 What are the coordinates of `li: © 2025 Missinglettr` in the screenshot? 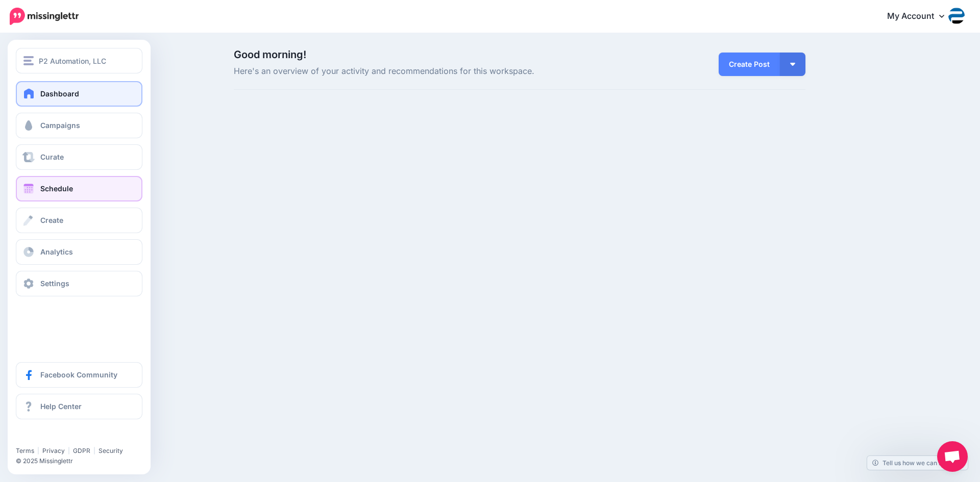 It's located at (82, 461).